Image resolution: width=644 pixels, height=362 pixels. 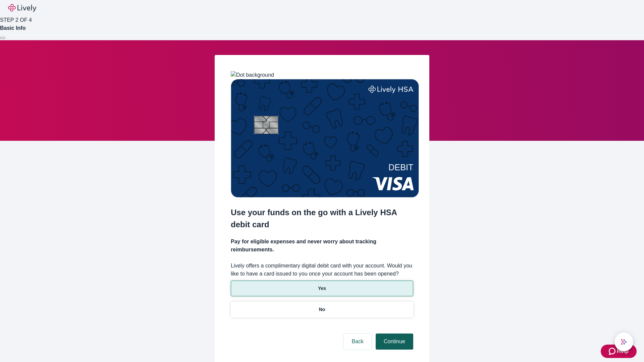 I want to click on label: Lively offers a complimentary digital debit card with your account. Would you like to have a card..., so click(x=322, y=270).